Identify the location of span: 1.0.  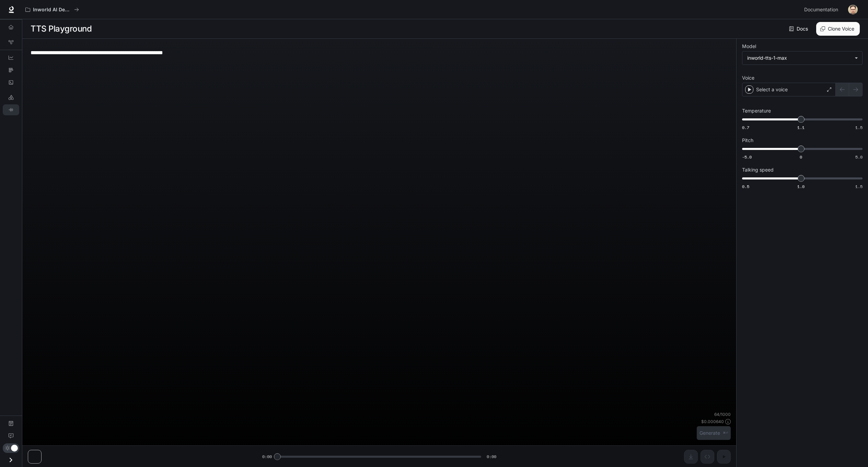
(801, 186).